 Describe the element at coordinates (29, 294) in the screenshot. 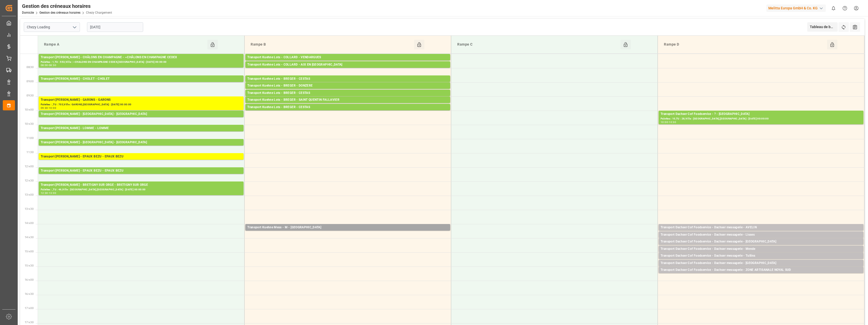

I see `span: 16 h 30` at that location.